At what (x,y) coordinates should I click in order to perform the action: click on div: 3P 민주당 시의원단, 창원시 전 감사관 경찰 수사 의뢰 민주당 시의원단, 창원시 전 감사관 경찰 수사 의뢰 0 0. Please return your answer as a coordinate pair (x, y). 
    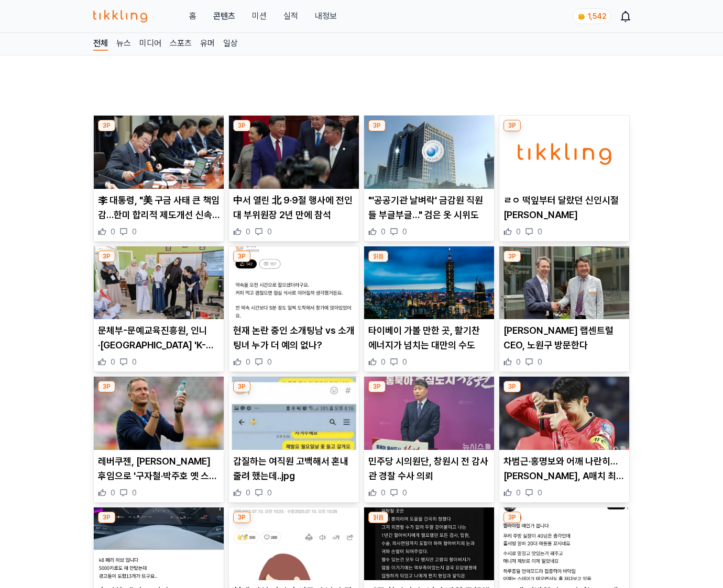
    Looking at the image, I should click on (429, 439).